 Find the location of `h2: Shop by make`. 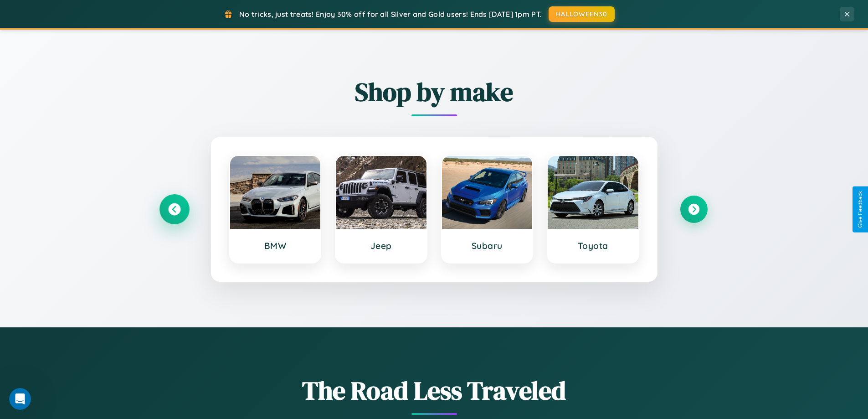

h2: Shop by make is located at coordinates (434, 91).